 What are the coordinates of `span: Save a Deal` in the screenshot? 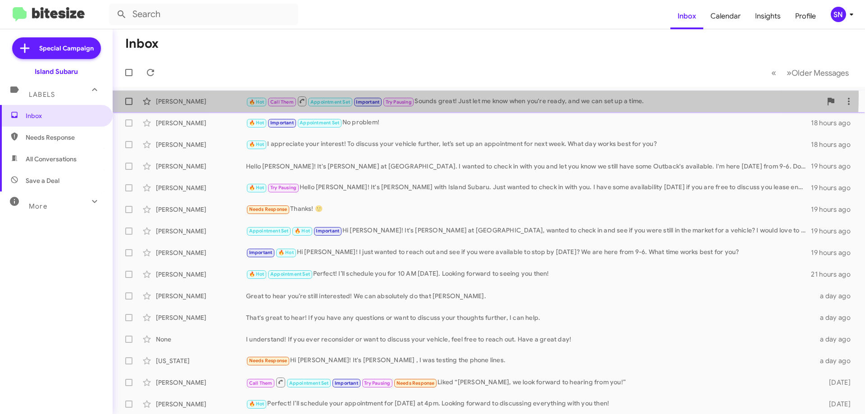 It's located at (42, 181).